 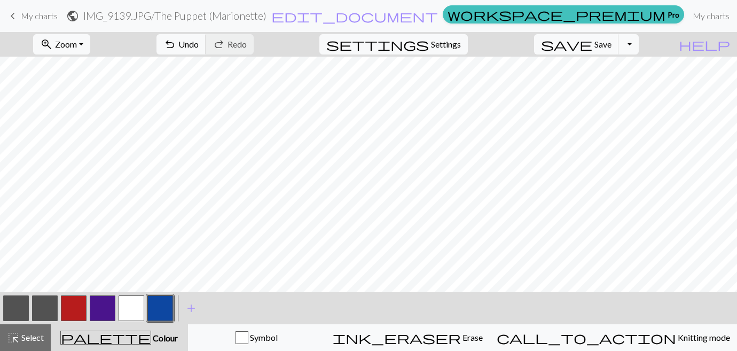 I want to click on span: Undo, so click(x=188, y=44).